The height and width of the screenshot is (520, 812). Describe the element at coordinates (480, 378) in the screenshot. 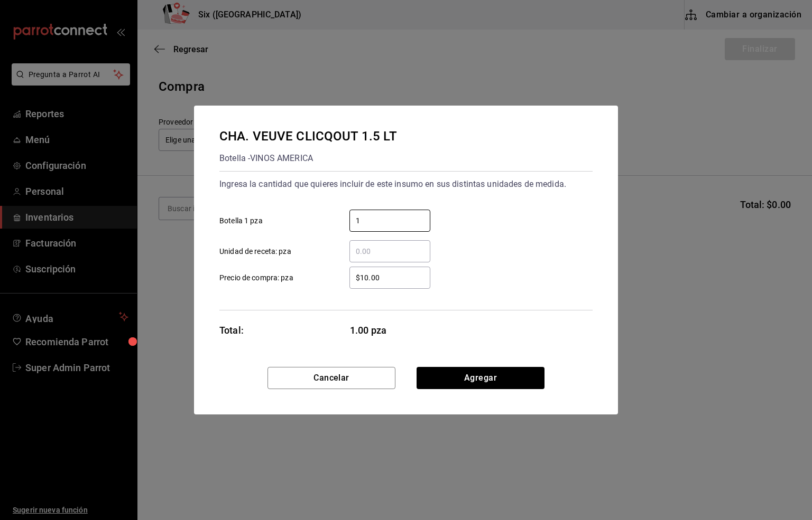

I see `button: Agregar` at that location.